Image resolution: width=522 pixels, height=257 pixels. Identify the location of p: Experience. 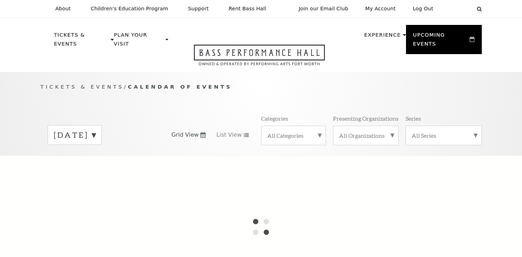
(382, 37).